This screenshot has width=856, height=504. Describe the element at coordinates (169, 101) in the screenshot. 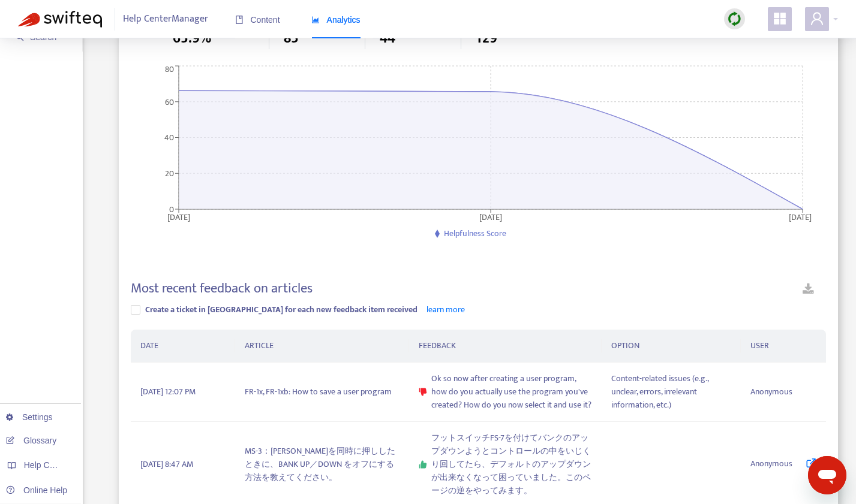

I see `tspan: 60` at that location.